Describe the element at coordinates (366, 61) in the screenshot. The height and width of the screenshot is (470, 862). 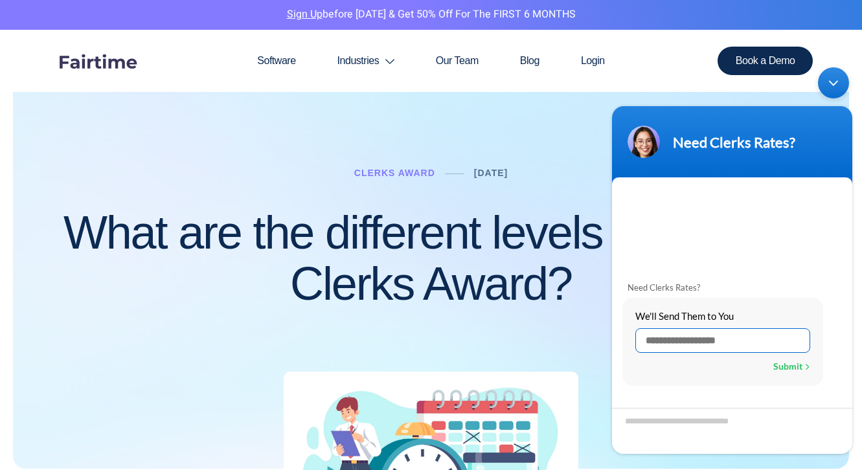
I see `a: Industries` at that location.